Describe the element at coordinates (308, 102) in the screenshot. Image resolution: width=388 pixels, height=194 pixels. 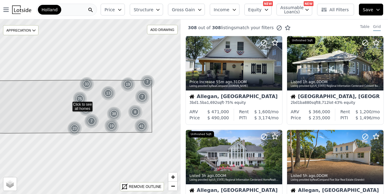
I see `span: 880` at that location.